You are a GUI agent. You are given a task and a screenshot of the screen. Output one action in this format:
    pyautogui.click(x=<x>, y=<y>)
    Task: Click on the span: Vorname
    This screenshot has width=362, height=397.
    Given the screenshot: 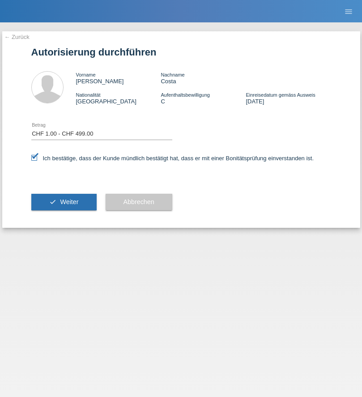 What is the action you would take?
    pyautogui.click(x=86, y=75)
    